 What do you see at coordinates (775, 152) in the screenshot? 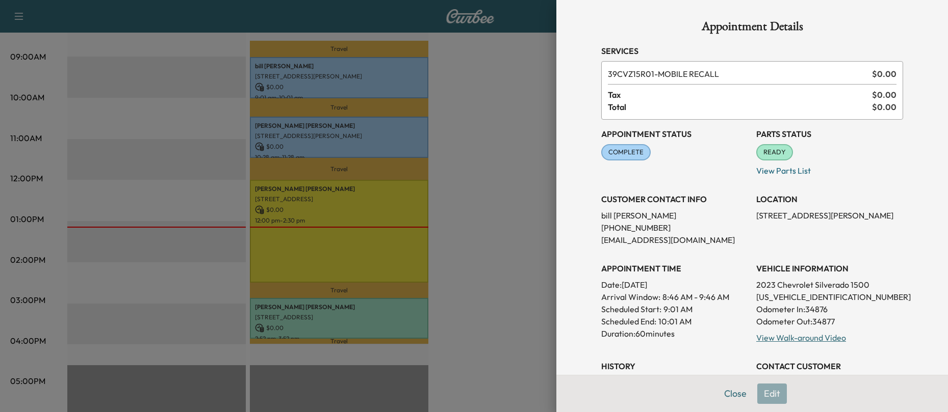
I see `span: READY` at bounding box center [775, 152].